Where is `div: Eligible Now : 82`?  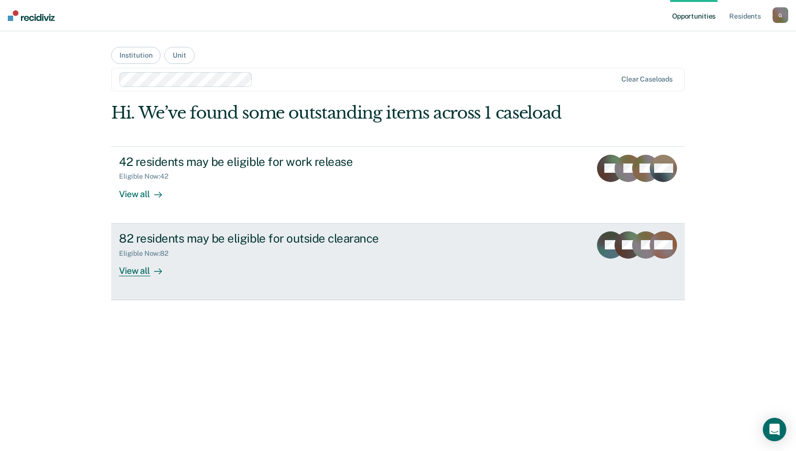
div: Eligible Now : 82 is located at coordinates (147, 253).